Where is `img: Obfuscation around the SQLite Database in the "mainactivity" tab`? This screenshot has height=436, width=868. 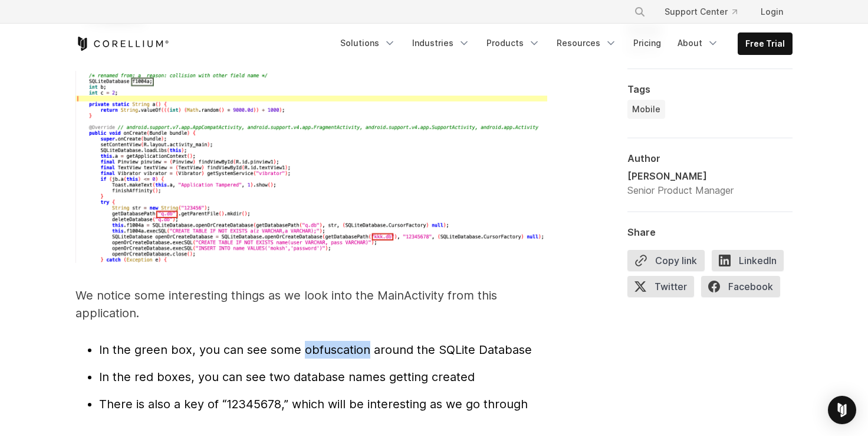 img: Obfuscation around the SQLite Database in the "mainactivity" tab is located at coordinates (312, 167).